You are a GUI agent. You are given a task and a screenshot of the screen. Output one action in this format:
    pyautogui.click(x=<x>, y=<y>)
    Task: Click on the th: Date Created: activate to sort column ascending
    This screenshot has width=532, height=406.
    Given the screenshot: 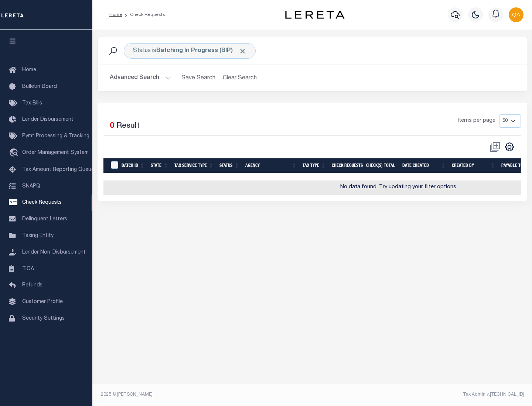 What is the action you would take?
    pyautogui.click(x=424, y=165)
    